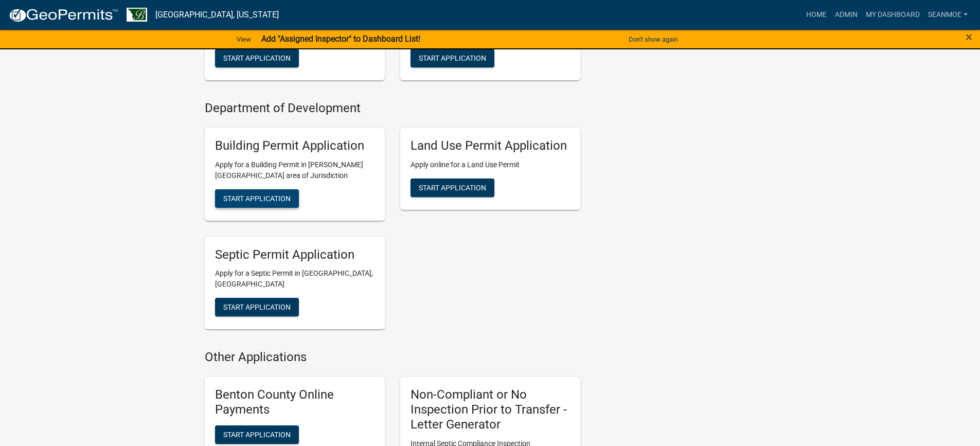  What do you see at coordinates (490, 165) in the screenshot?
I see `p: Apply online for a Land Use Permit` at bounding box center [490, 165].